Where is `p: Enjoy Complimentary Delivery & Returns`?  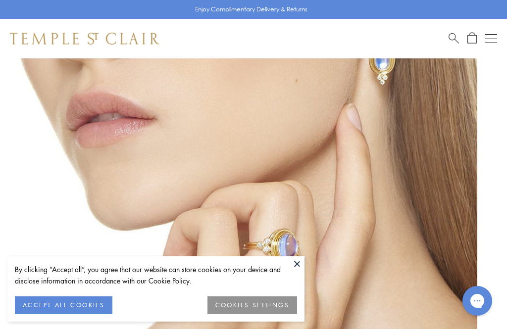
p: Enjoy Complimentary Delivery & Returns is located at coordinates (251, 9).